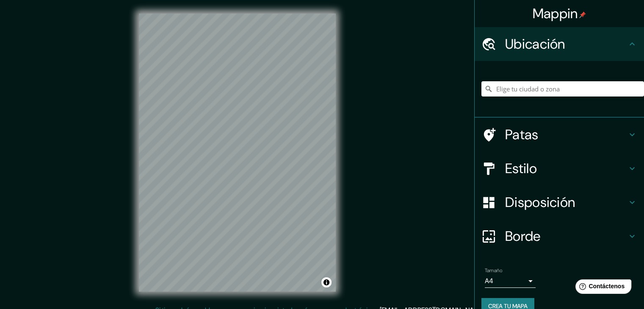 The width and height of the screenshot is (644, 309). Describe the element at coordinates (562, 89) in the screenshot. I see `input: Elige tu ciudad o zona` at that location.